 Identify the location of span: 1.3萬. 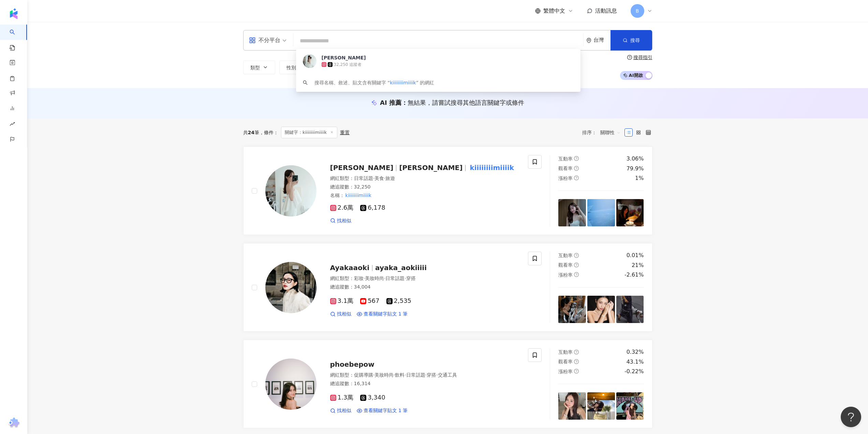
(342, 397).